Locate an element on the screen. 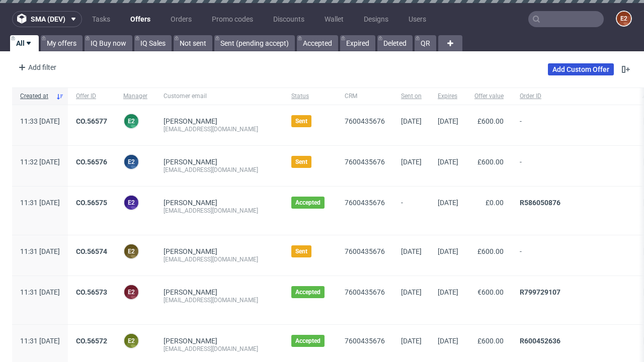 This screenshot has height=362, width=644. span: Offer value is located at coordinates (489, 96).